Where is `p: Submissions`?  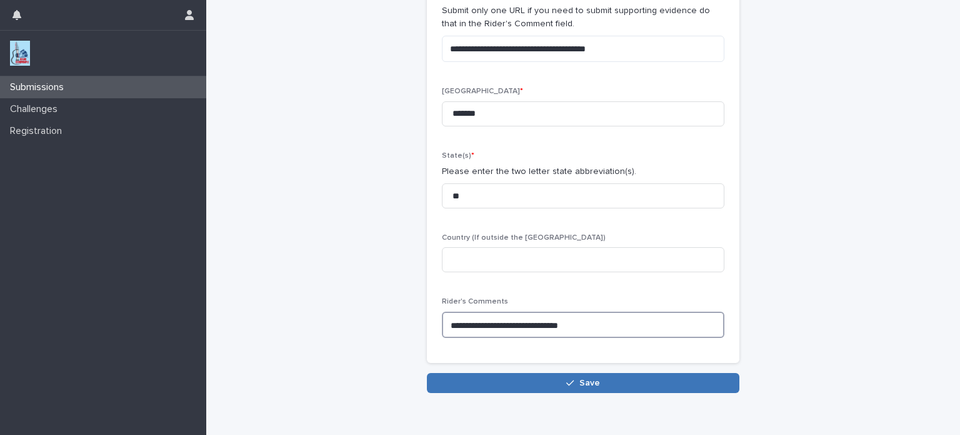 p: Submissions is located at coordinates (39, 87).